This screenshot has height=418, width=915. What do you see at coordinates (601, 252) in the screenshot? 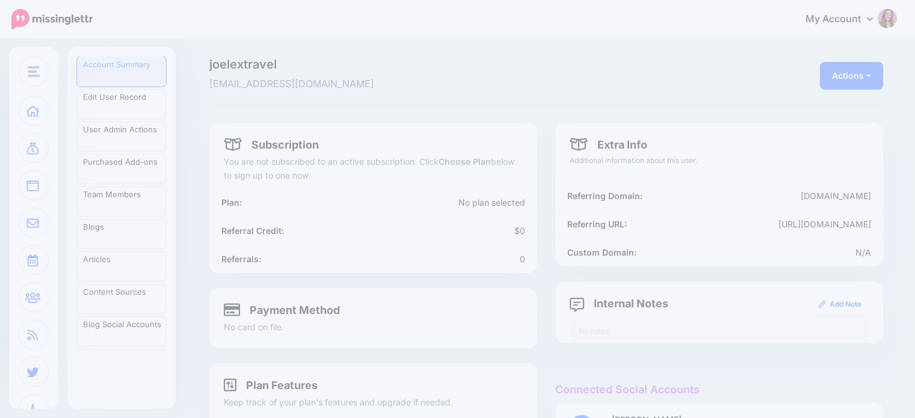
I see `b: Custom Domain:` at bounding box center [601, 252].